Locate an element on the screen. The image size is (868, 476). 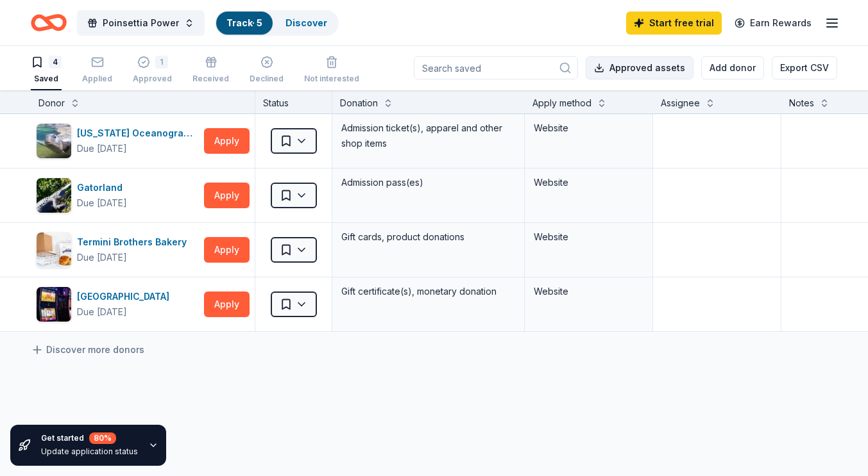
a: Start free trial is located at coordinates (673, 23).